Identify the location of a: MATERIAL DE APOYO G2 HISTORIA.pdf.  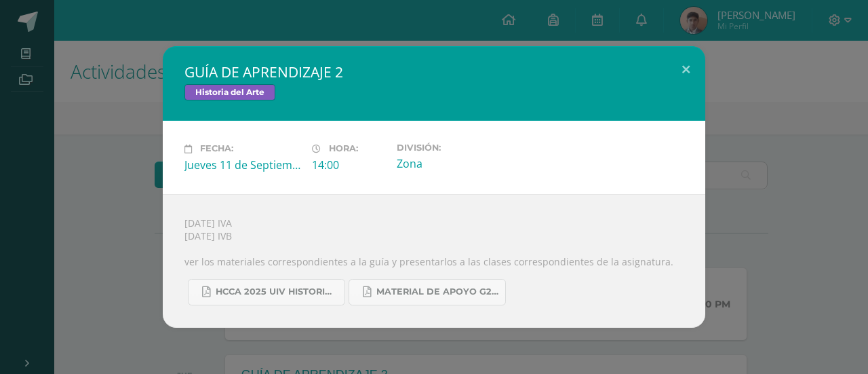
(428, 292).